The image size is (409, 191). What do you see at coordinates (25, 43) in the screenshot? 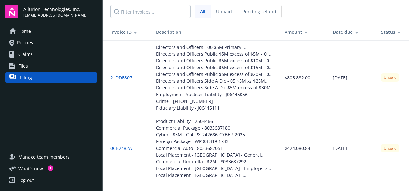
I see `span: Policies` at bounding box center [25, 43].